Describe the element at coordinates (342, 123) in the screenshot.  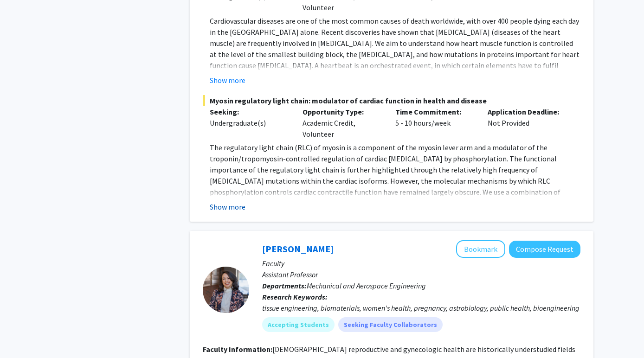
I see `div: Academic Credit, Volunteer` at that location.